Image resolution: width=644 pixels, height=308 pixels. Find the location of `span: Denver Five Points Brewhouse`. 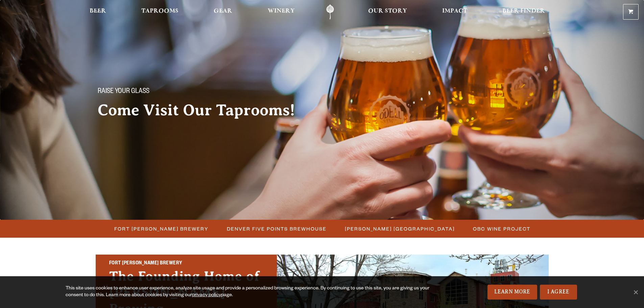

span: Denver Five Points Brewhouse is located at coordinates (277, 228).